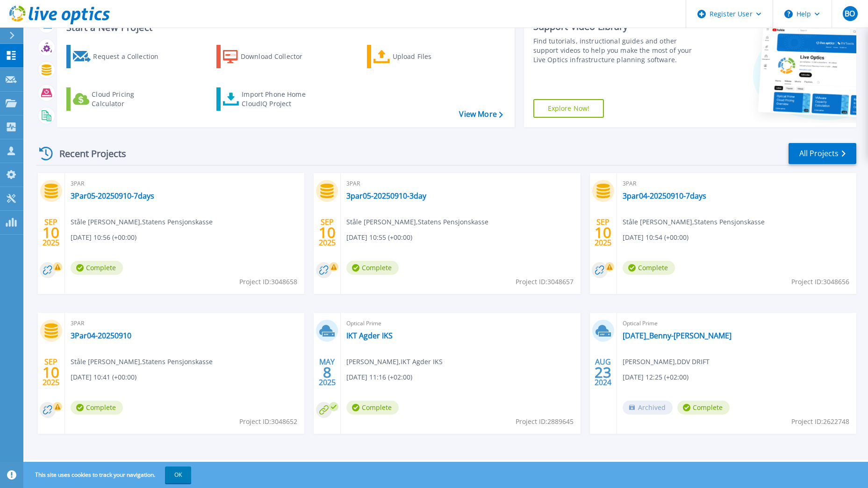 This screenshot has width=868, height=488. What do you see at coordinates (603, 372) in the screenshot?
I see `div: AUG 2024` at bounding box center [603, 372].